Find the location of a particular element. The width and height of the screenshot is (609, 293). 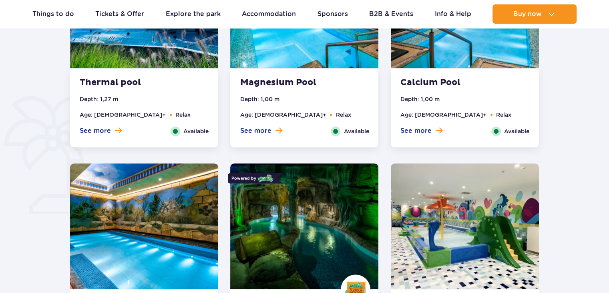

strong: Magnesium Pool is located at coordinates (289, 83).